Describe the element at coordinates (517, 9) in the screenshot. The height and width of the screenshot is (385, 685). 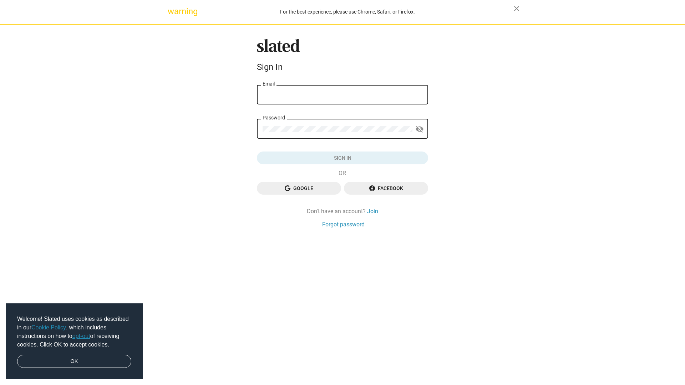
I see `mat-icon: close` at that location.